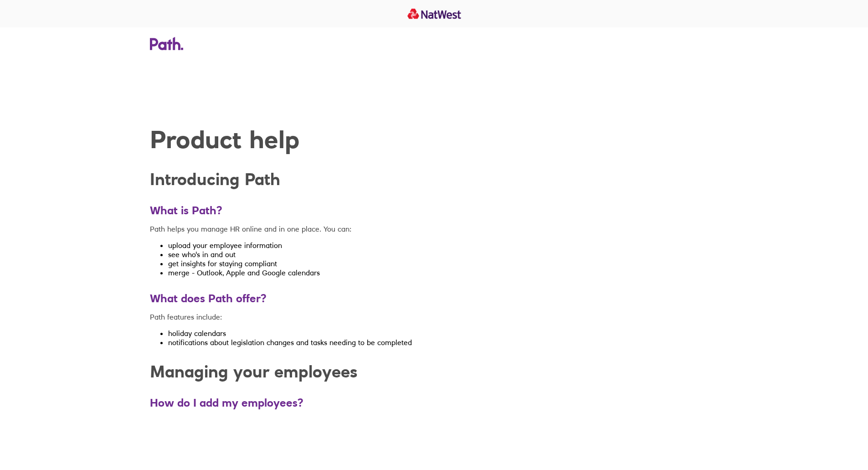 The height and width of the screenshot is (470, 868). What do you see at coordinates (443, 342) in the screenshot?
I see `li: notifications about legislation changes and tasks needing to be completed` at bounding box center [443, 342].